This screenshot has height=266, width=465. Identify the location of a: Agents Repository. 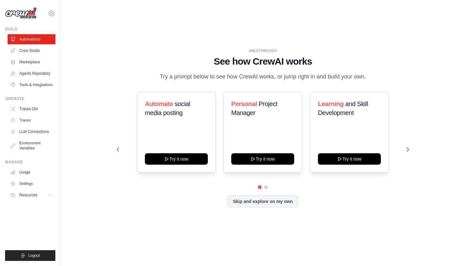
(31, 73).